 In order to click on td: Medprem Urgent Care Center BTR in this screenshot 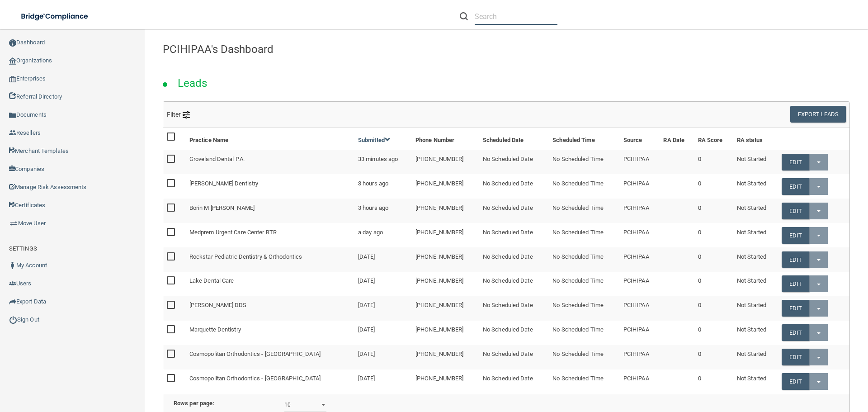, I will do `click(270, 235)`.